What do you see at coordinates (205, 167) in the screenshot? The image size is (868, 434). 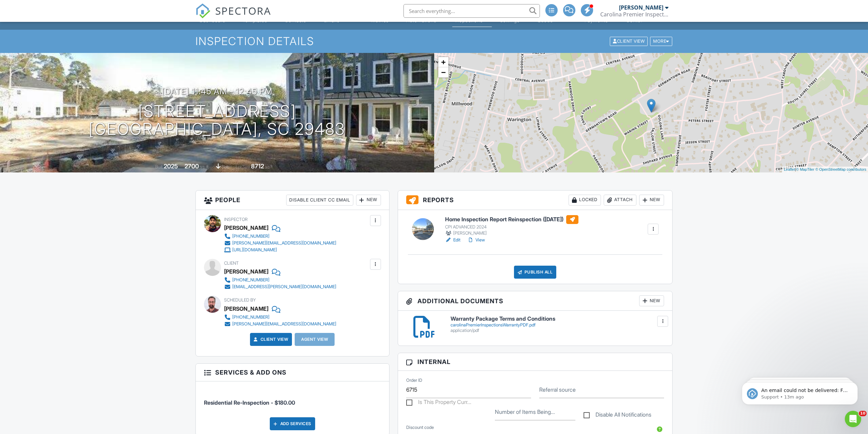 I see `span: sq. ft.` at bounding box center [205, 167].